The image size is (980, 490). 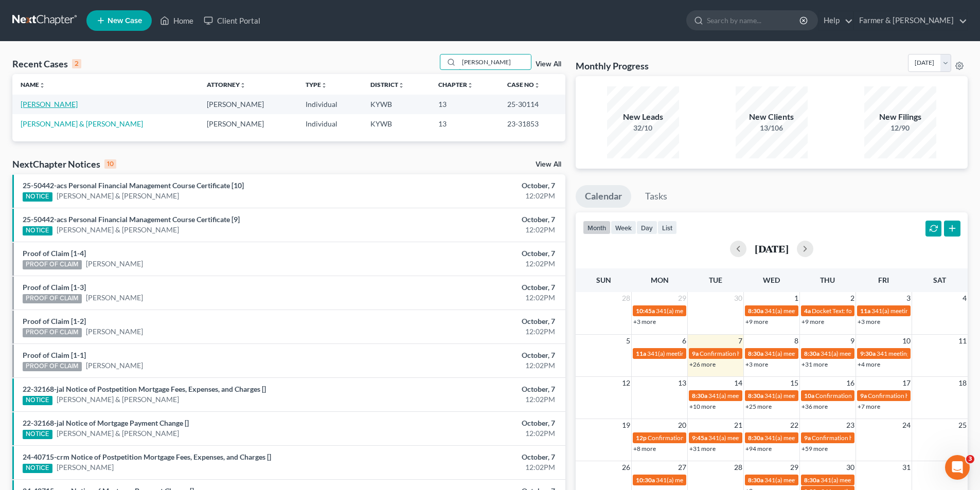 What do you see at coordinates (133, 185) in the screenshot?
I see `a: 25-50442-acs Personal Financial Management Course Certificate [10]` at bounding box center [133, 185].